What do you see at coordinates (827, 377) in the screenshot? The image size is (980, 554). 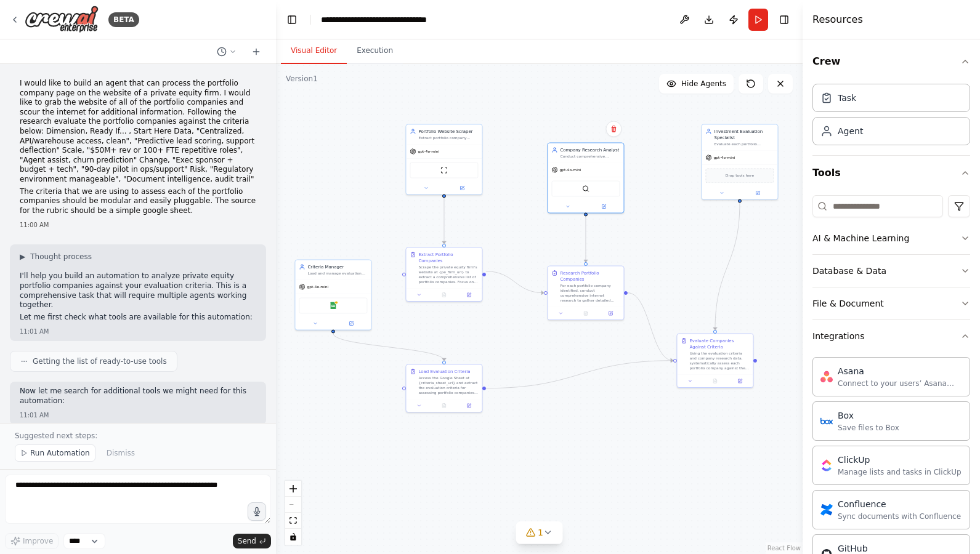 I see `img: Asana` at bounding box center [827, 377].